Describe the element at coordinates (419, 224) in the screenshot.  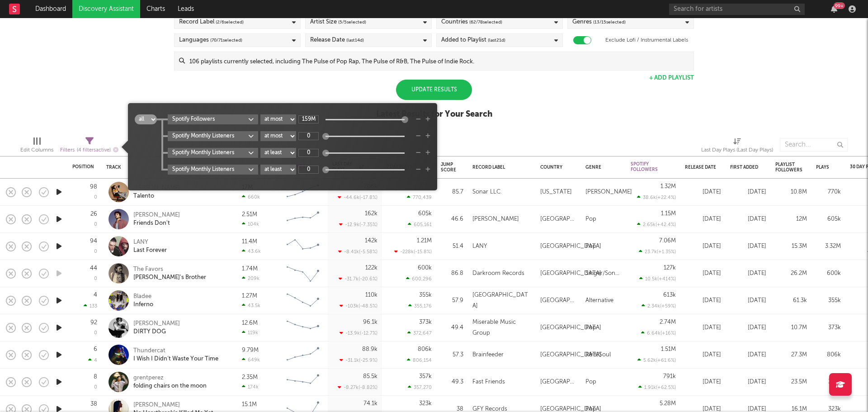
I see `div: 605,161` at that location.